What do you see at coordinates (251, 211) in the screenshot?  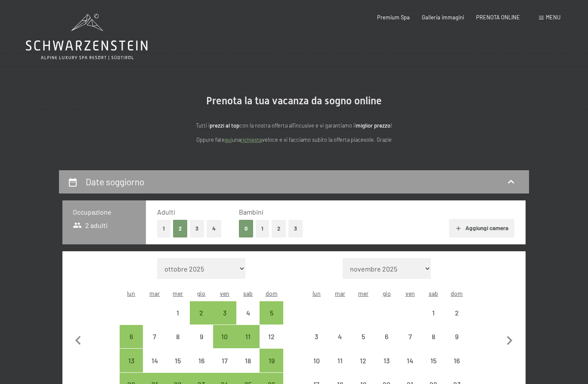 I see `span: Bambini` at bounding box center [251, 211].